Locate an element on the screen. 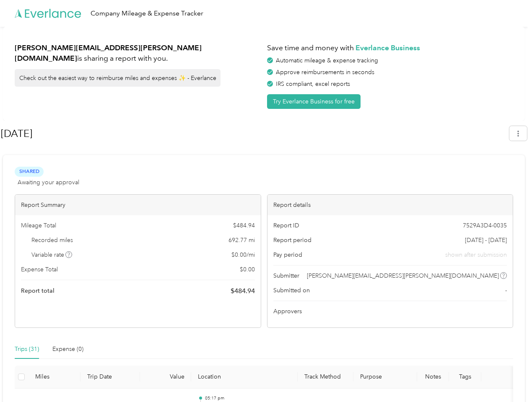 This screenshot has width=532, height=402. span: Automatic mileage & expense tracking is located at coordinates (327, 60).